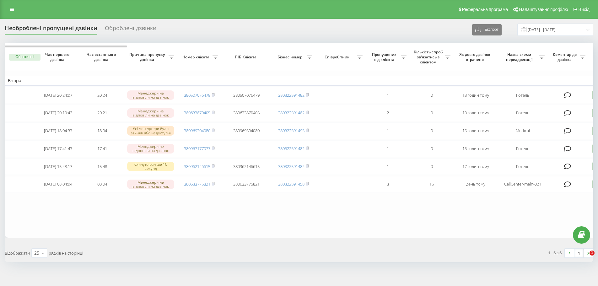 This screenshot has height=286, width=598. What do you see at coordinates (197, 148) in the screenshot?
I see `a: 380967177077` at bounding box center [197, 148].